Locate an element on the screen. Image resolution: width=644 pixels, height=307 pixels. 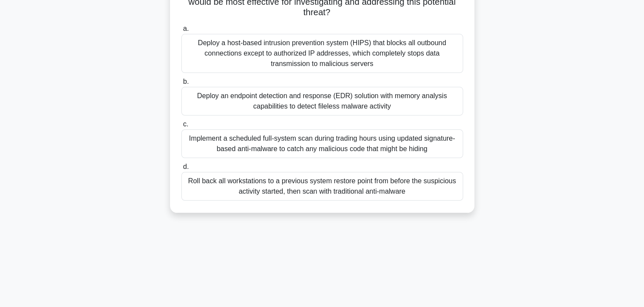
span: a. is located at coordinates (186, 28).